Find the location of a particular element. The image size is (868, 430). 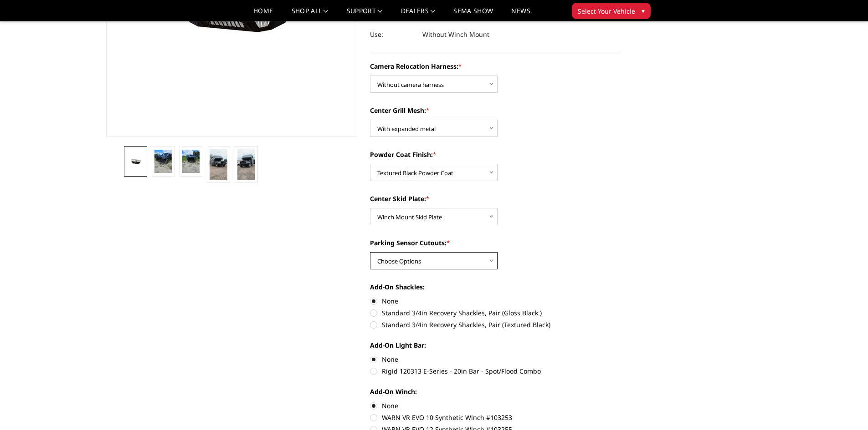

label: Standard 3/4in Recovery Shackles, Pair (Textured Black) is located at coordinates (495, 325).